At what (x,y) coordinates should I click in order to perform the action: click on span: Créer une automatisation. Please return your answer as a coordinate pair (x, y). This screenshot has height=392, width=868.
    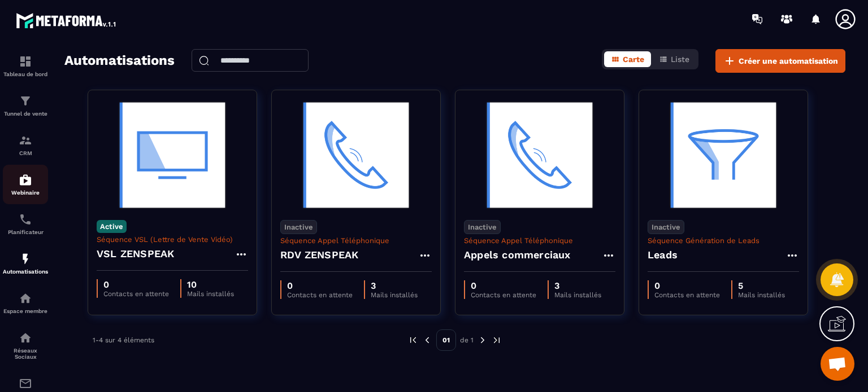
    Looking at the image, I should click on (788, 61).